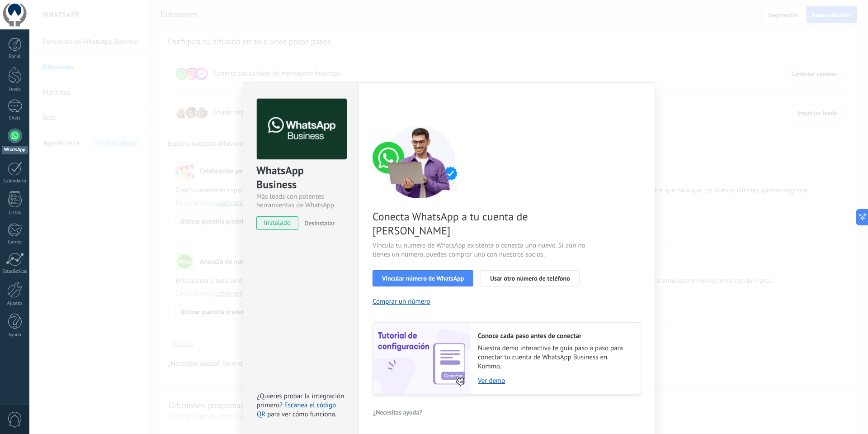 The width and height of the screenshot is (868, 434). I want to click on span: Usar otro número de teléfono, so click(530, 278).